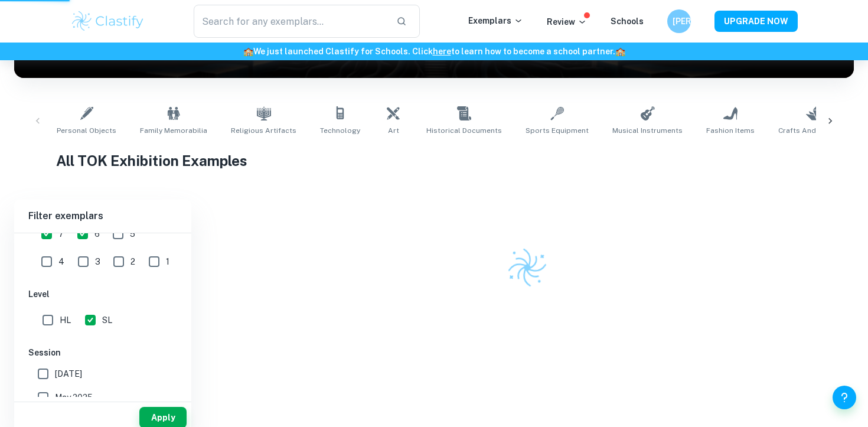  I want to click on span: SL, so click(107, 320).